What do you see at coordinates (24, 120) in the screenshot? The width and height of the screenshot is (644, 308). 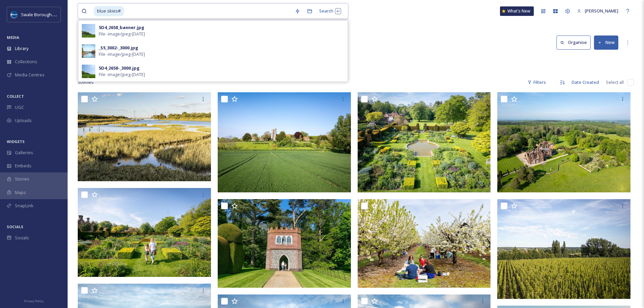 I see `span: Uploads` at bounding box center [24, 120].